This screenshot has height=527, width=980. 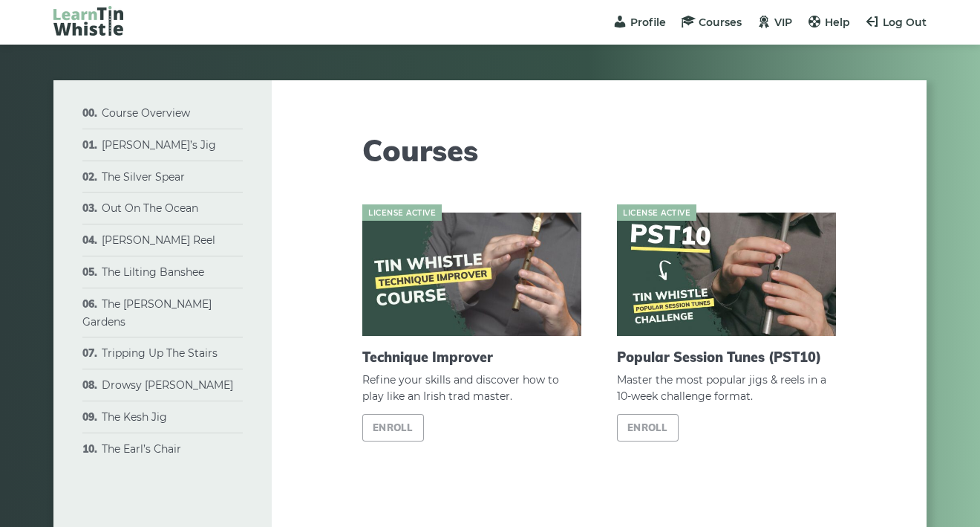 I want to click on h2: Technique Improver, so click(x=471, y=357).